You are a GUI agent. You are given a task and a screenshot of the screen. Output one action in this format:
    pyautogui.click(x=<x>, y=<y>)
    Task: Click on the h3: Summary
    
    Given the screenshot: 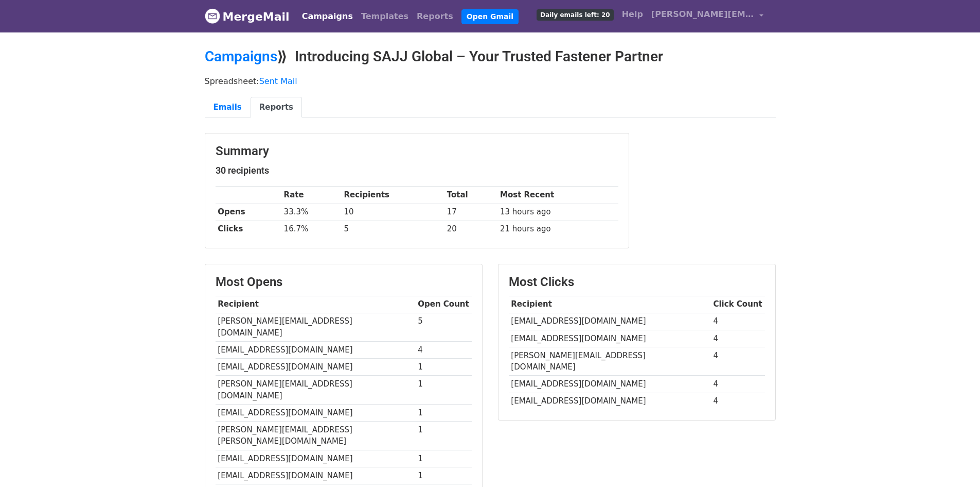 What is the action you would take?
    pyautogui.click(x=417, y=151)
    